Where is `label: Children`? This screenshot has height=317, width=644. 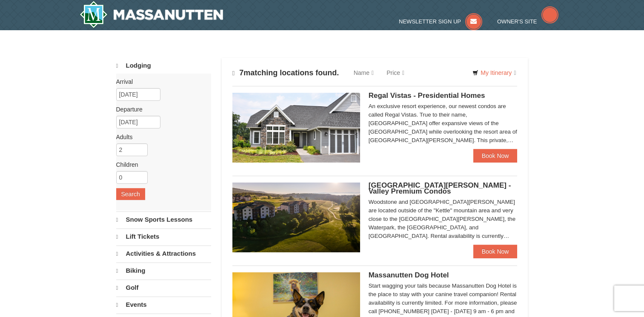 label: Children is located at coordinates (161, 165).